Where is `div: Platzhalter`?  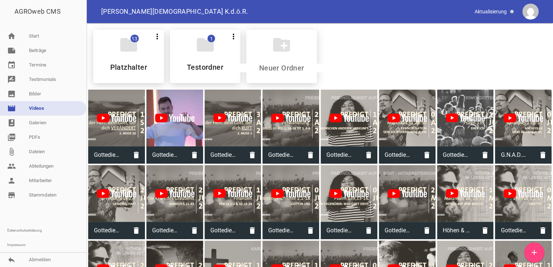 div: Platzhalter is located at coordinates (129, 56).